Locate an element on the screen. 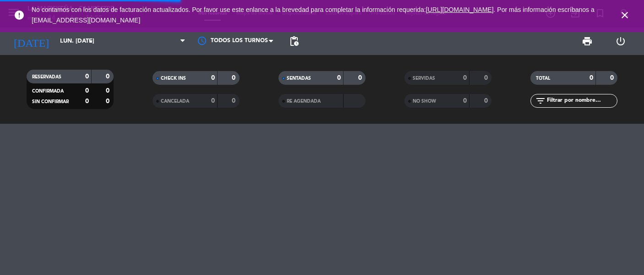  span: SERVIDAS is located at coordinates (424, 78).